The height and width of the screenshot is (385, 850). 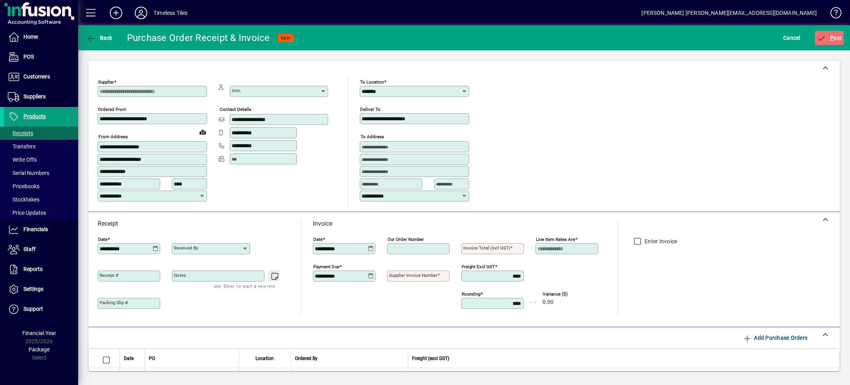 I want to click on span: Receipts, so click(x=20, y=133).